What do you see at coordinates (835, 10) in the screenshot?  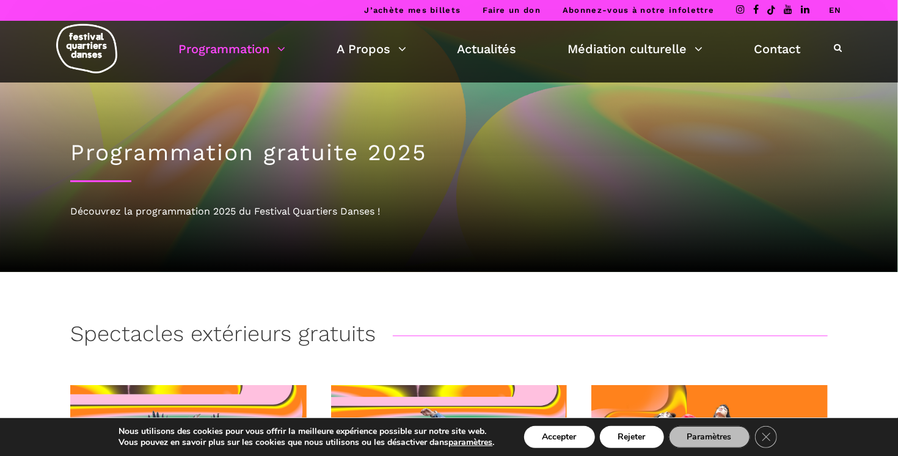 I see `a: EN` at bounding box center [835, 10].